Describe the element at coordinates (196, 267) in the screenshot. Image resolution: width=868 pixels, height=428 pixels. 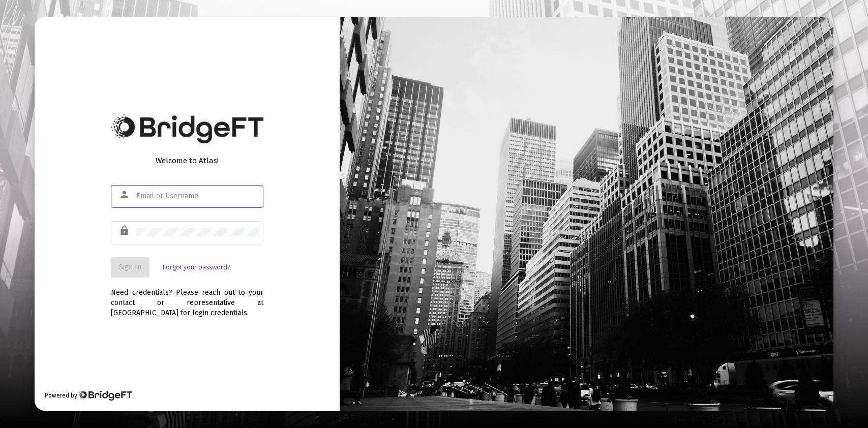
I see `a: Forgot your password?` at that location.